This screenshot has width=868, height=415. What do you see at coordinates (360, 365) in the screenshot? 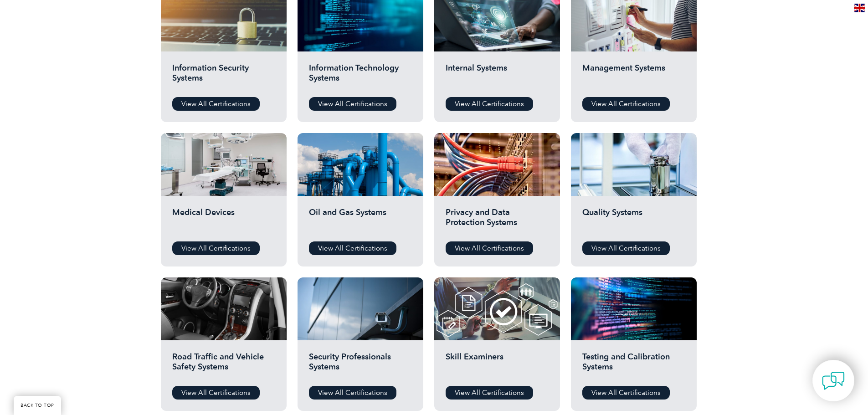
I see `h2: Security Professionals Systems` at bounding box center [360, 365].